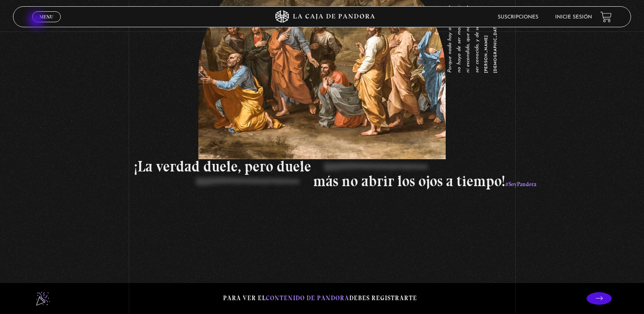 This screenshot has height=314, width=644. Describe the element at coordinates (606, 16) in the screenshot. I see `a: View your shopping cart` at that location.